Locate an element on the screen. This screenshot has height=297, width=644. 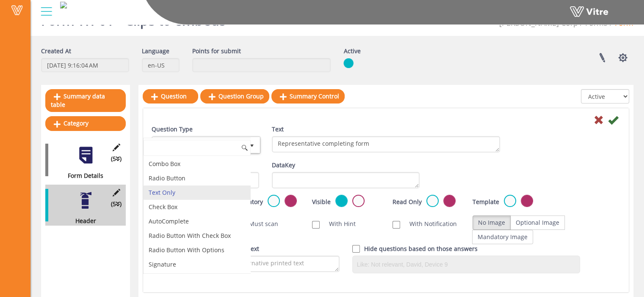
label: Mandatory is located at coordinates (247, 202).